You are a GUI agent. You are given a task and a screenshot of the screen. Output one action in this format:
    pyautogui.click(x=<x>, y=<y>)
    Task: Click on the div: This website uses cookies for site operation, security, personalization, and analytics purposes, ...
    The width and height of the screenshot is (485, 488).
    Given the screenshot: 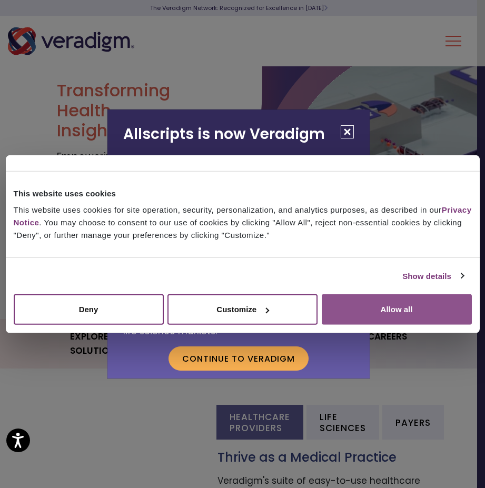 What is the action you would take?
    pyautogui.click(x=243, y=223)
    